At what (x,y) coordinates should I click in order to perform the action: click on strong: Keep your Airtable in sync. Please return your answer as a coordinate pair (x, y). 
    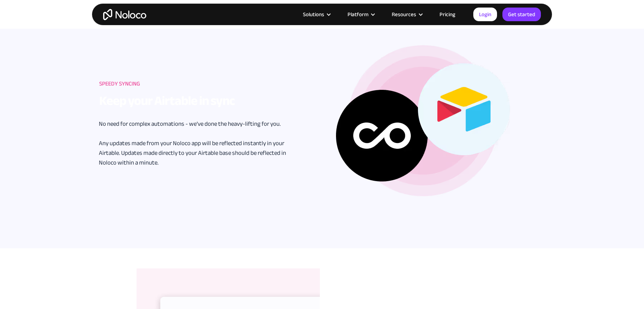
    Looking at the image, I should click on (167, 100).